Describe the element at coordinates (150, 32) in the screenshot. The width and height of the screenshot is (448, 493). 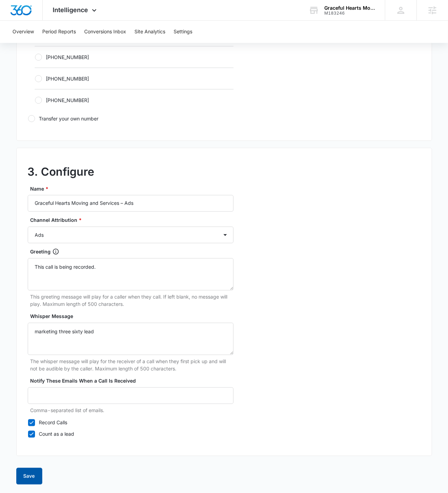
I see `button: Site Analytics` at that location.